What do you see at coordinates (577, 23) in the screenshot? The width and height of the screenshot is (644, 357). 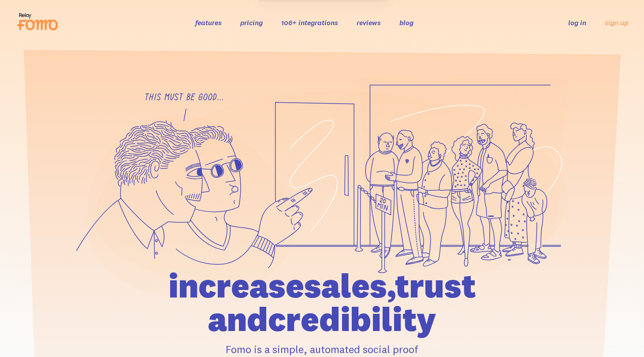 I see `a: log in` at bounding box center [577, 23].